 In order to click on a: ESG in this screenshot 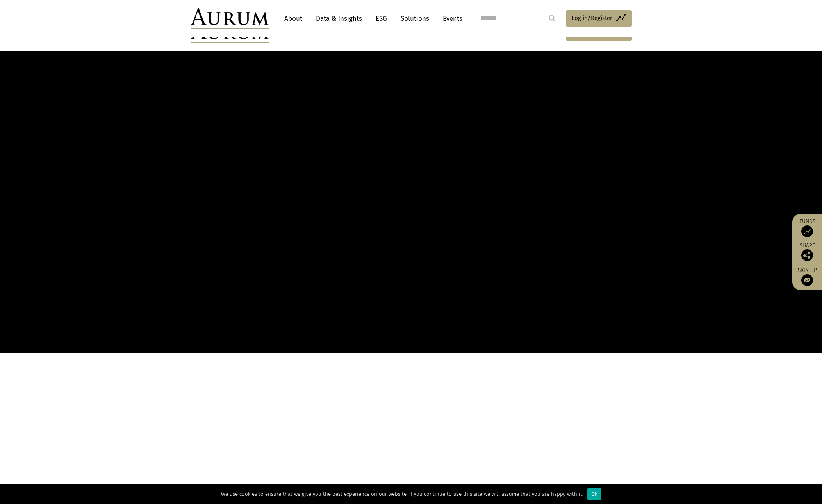, I will do `click(381, 18)`.